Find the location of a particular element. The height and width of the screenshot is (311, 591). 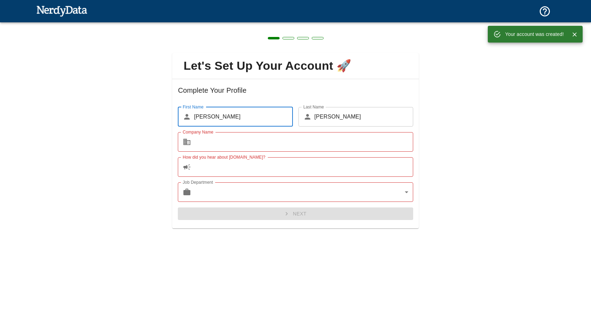

img: NerdyData.com is located at coordinates (62, 11).